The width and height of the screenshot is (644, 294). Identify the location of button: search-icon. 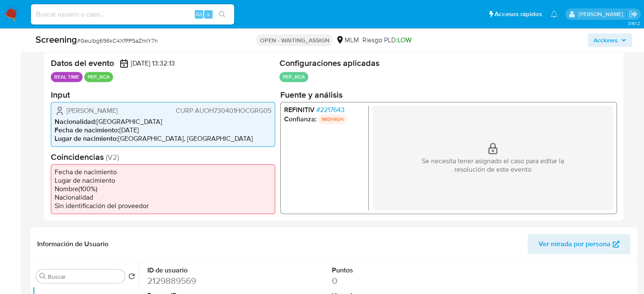
(222, 15).